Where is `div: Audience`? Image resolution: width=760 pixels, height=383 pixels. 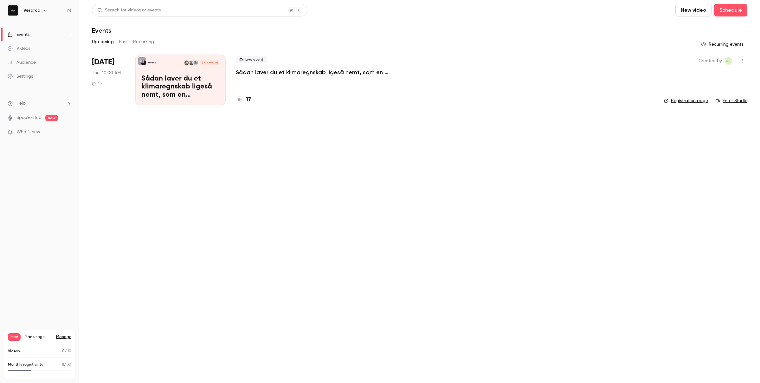 div: Audience is located at coordinates (22, 62).